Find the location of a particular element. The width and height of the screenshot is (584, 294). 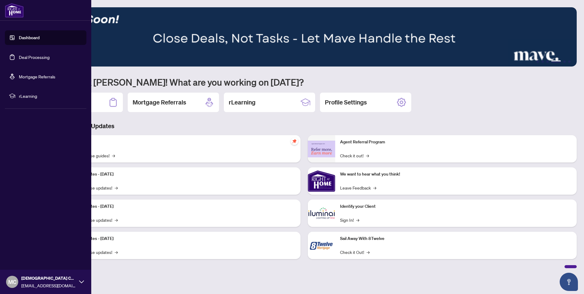

h2: Profile Settings is located at coordinates (346, 102).